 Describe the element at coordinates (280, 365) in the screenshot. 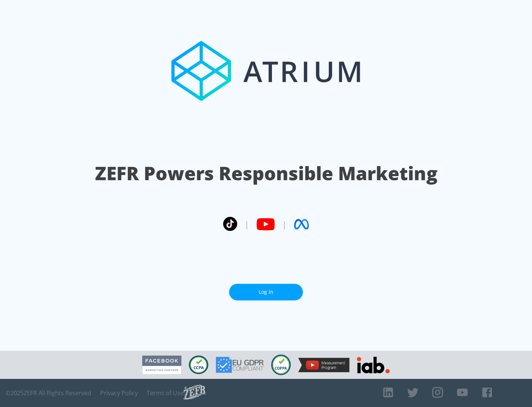

I see `img: COPPA Compliant` at that location.